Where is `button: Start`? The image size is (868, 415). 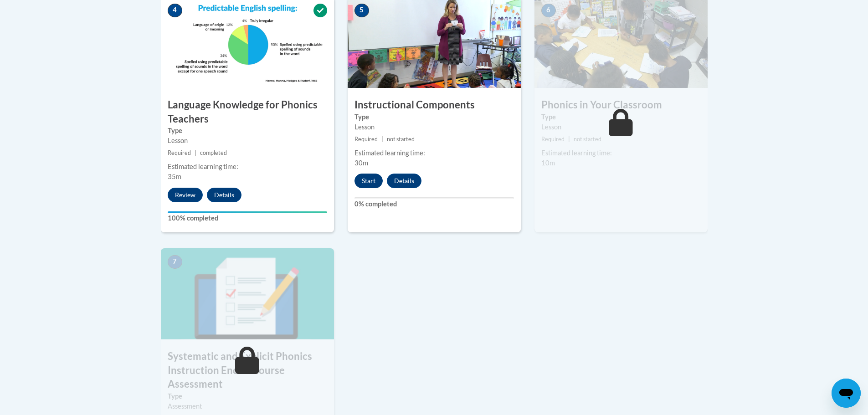 button: Start is located at coordinates (369, 181).